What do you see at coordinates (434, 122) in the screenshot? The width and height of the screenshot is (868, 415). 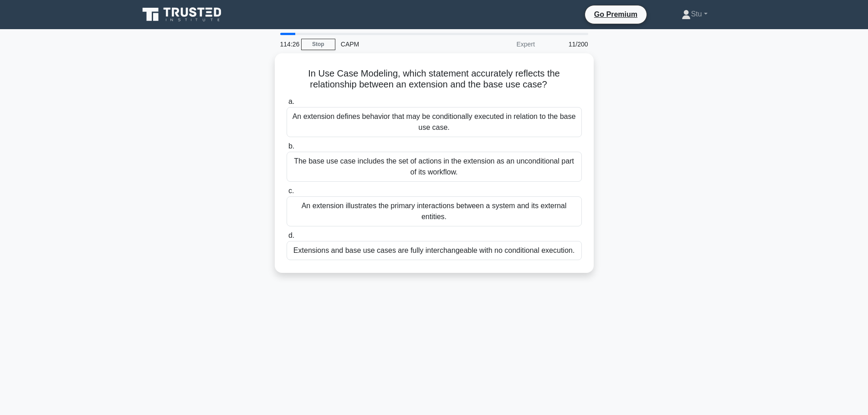 I see `div: An extension defines behavior that may be conditionally executed in relation to the base use case.` at bounding box center [434, 122].